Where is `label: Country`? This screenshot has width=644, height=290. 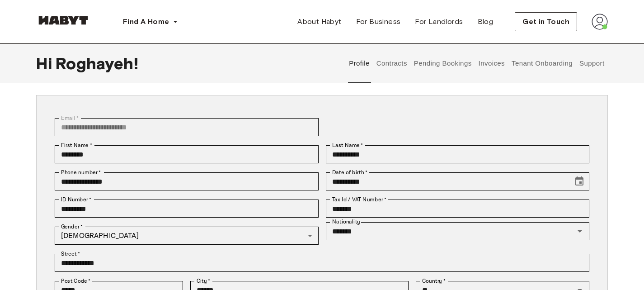
label: Country is located at coordinates (434, 281).